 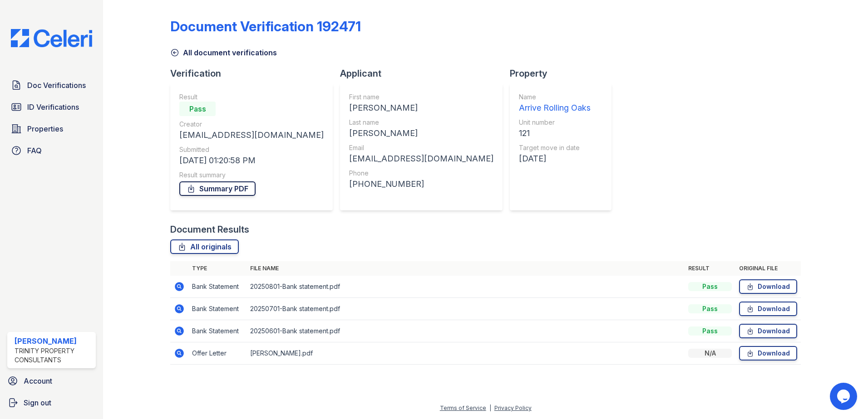 I want to click on a: Doc Verifications, so click(x=51, y=85).